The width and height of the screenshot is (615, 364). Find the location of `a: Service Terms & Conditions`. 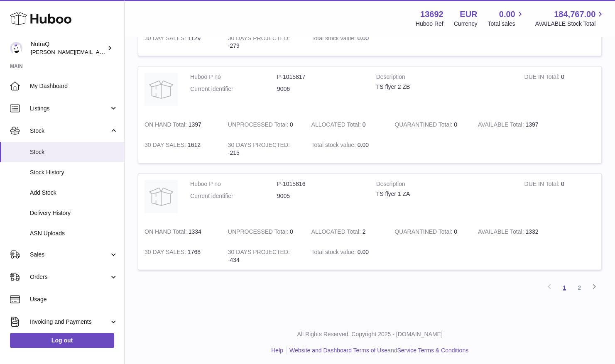

a: Service Terms & Conditions is located at coordinates (433, 350).